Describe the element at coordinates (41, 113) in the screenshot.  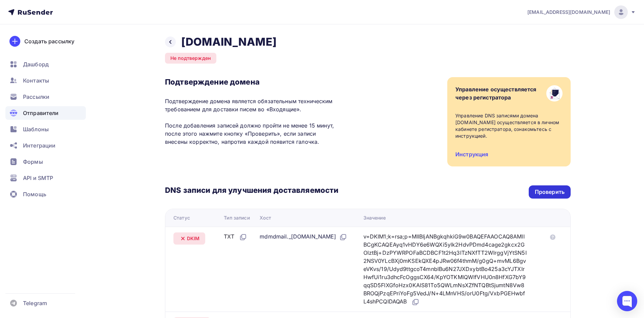
I see `span: Отправители` at that location.